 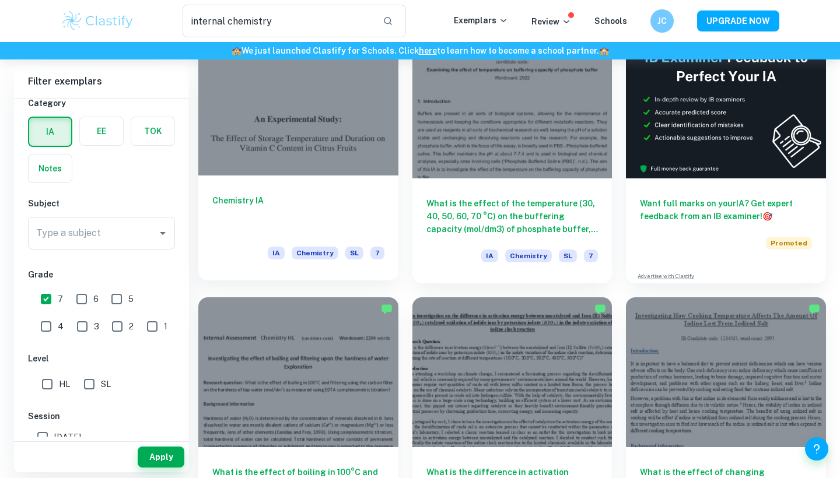 I want to click on h6: Subject, so click(x=102, y=204).